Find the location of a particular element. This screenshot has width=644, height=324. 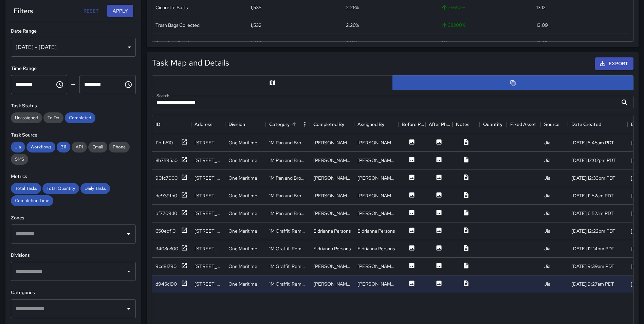

button: Choose time, selected time is 12:00 AM is located at coordinates (60, 84).